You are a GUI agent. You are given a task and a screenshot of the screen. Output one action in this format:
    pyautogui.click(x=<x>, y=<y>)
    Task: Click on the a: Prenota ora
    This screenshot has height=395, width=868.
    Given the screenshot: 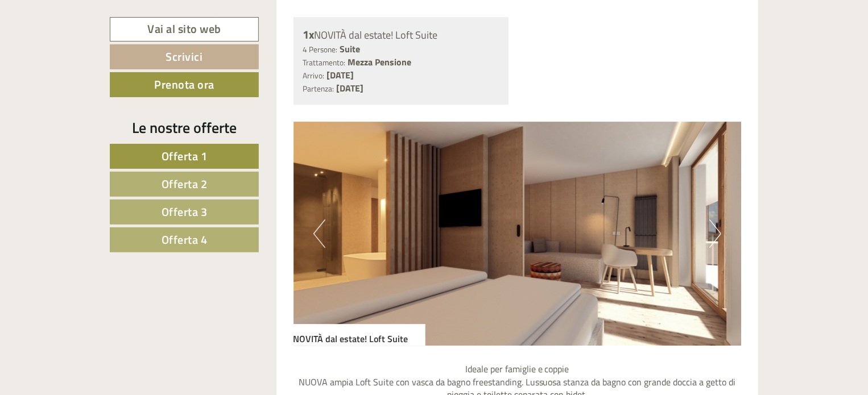 What is the action you would take?
    pyautogui.click(x=184, y=85)
    